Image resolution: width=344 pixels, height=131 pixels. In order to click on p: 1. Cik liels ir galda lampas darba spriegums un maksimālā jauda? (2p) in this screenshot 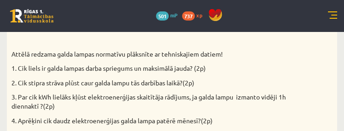, I will do `click(149, 69)`.